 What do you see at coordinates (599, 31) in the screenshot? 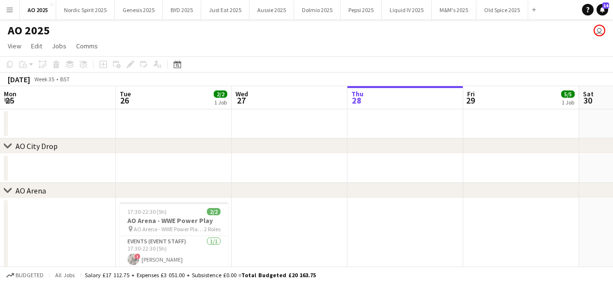
I see `app-user-avatar: Rosie Benjamin` at bounding box center [599, 31].